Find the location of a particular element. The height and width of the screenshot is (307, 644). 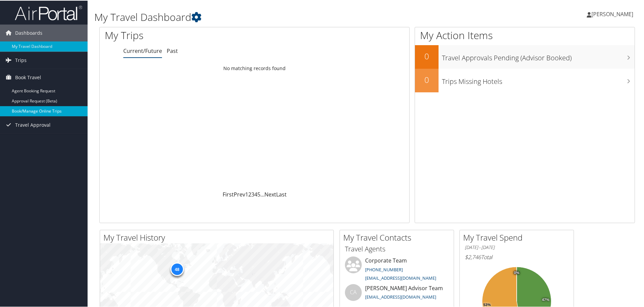

a: 4 is located at coordinates (256, 194).